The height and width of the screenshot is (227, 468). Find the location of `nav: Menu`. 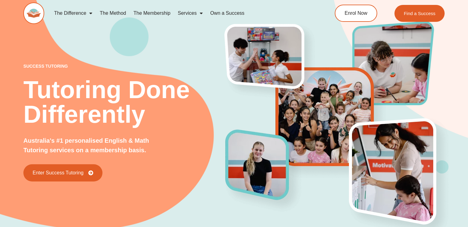

nav: Menu is located at coordinates (180, 13).